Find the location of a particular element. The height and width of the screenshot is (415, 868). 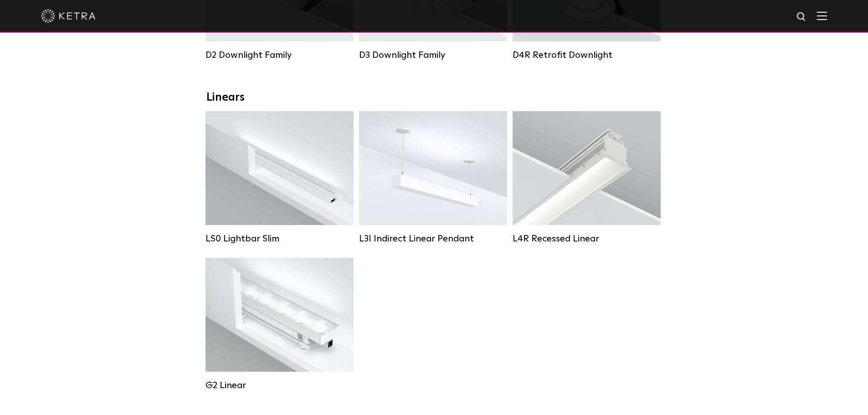

div: D2 Downlight Family is located at coordinates (279, 55).